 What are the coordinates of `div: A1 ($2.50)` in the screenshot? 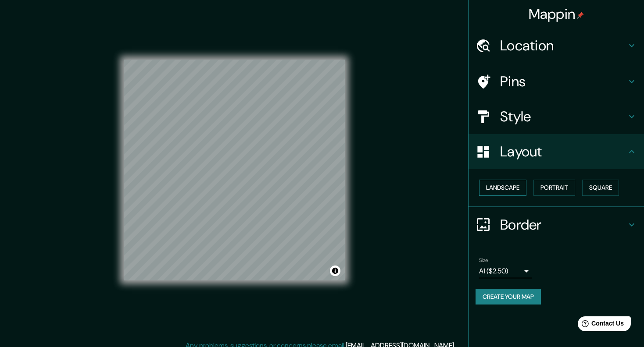 It's located at (506, 271).